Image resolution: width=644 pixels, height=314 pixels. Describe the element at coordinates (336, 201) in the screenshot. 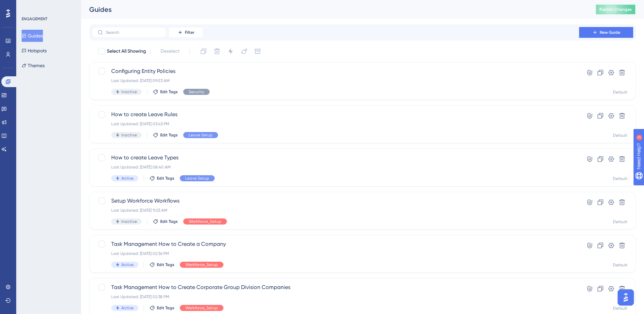

I see `span: Setup Workforce Workflows` at that location.